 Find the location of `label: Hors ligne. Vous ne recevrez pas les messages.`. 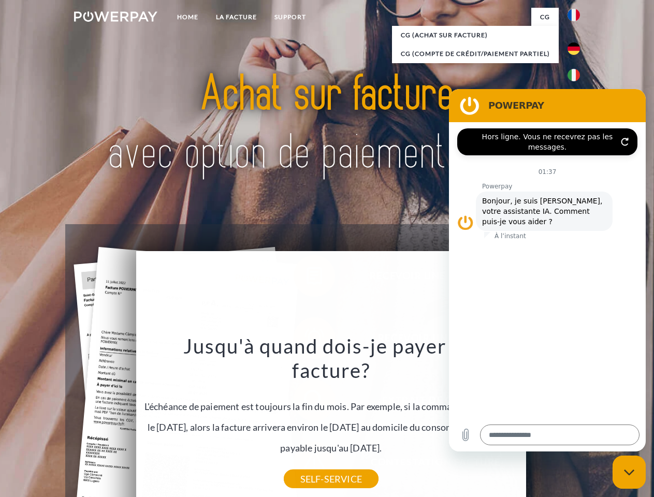

label: Hors ligne. Vous ne recevrez pas les messages. is located at coordinates (98, 53).